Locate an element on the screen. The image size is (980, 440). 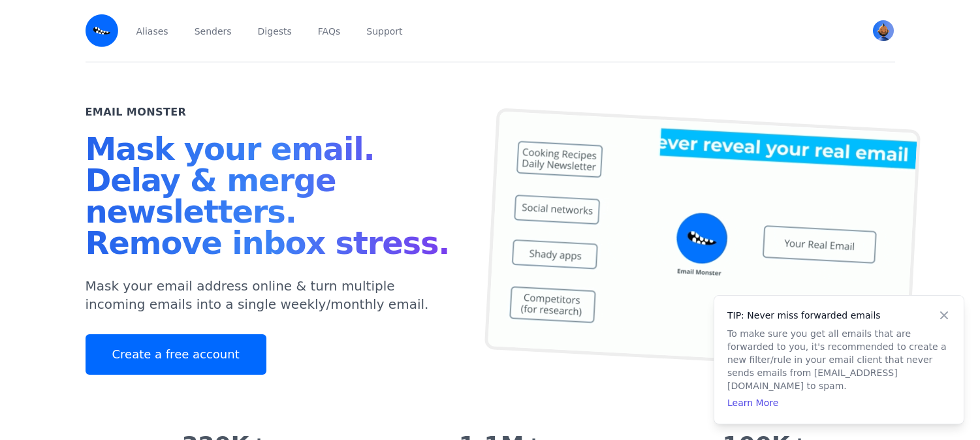
a: Learn More is located at coordinates (753, 403).